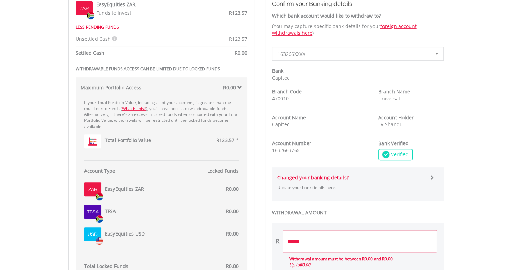 Image resolution: width=519 pixels, height=270 pixels. I want to click on a: What is this?, so click(134, 108).